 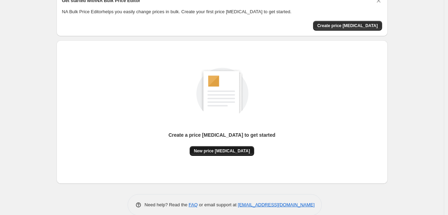 I want to click on span: Need help? Read the, so click(x=167, y=205).